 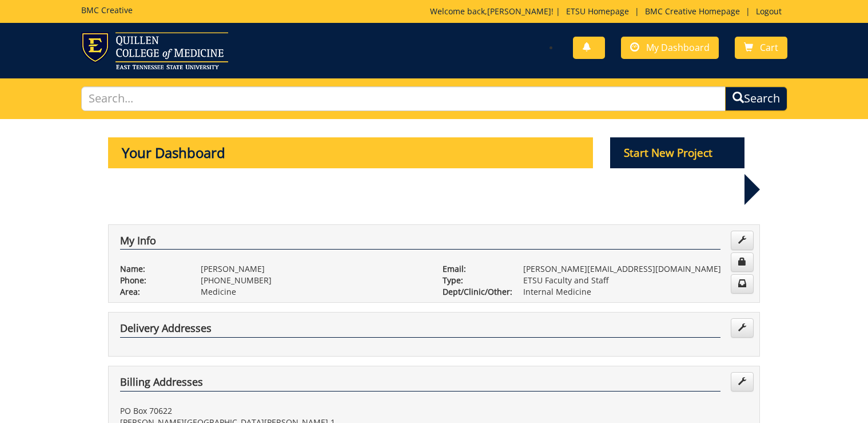 I want to click on h5: BMC Creative, so click(x=107, y=10).